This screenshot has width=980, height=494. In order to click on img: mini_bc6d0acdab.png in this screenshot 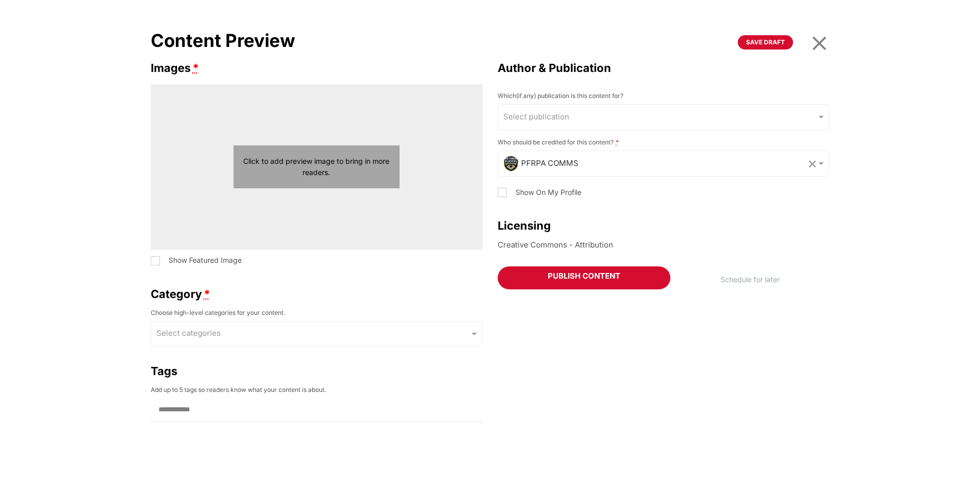, I will do `click(511, 164)`.